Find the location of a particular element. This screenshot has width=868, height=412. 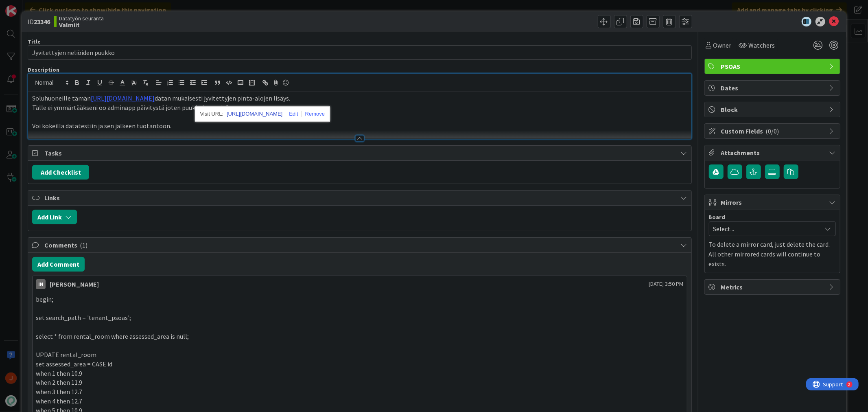

span: Metrics is located at coordinates (774, 287).